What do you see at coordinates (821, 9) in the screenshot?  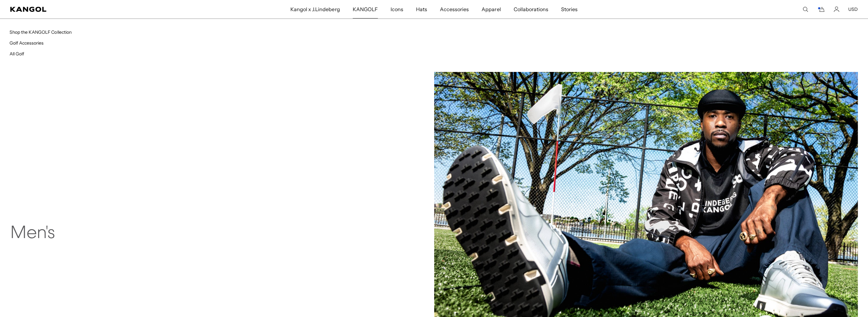 I see `button: Cart` at bounding box center [821, 9].